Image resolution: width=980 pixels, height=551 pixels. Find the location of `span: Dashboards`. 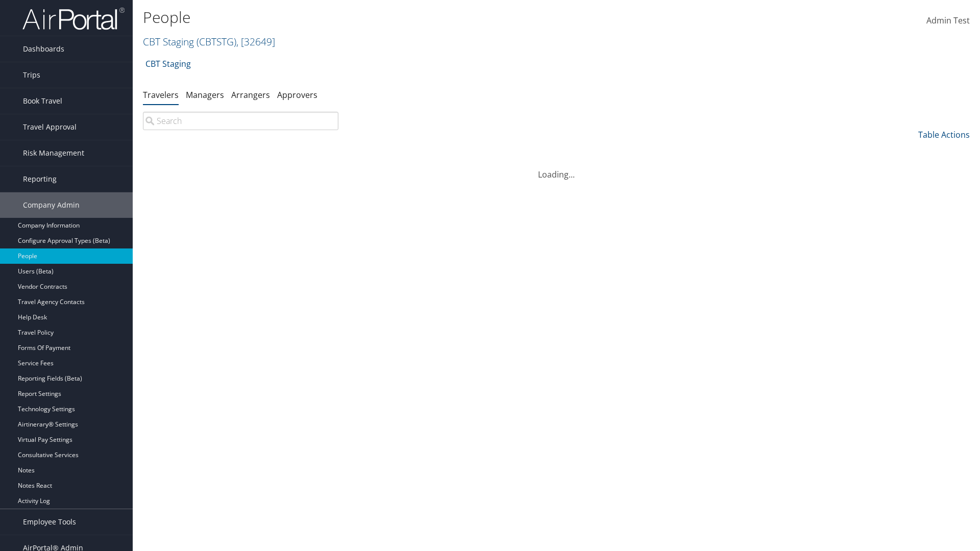

span: Dashboards is located at coordinates (43, 49).